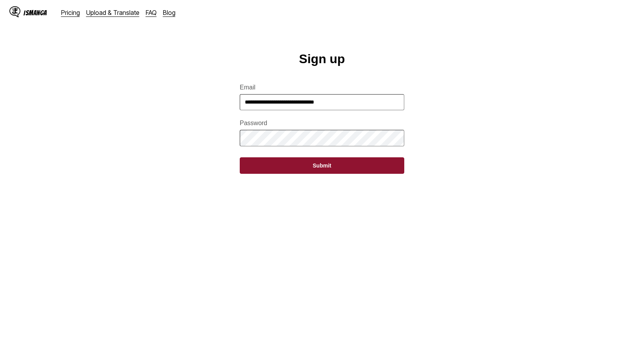  What do you see at coordinates (15, 12) in the screenshot?
I see `img: IsManga Logo` at bounding box center [15, 12].